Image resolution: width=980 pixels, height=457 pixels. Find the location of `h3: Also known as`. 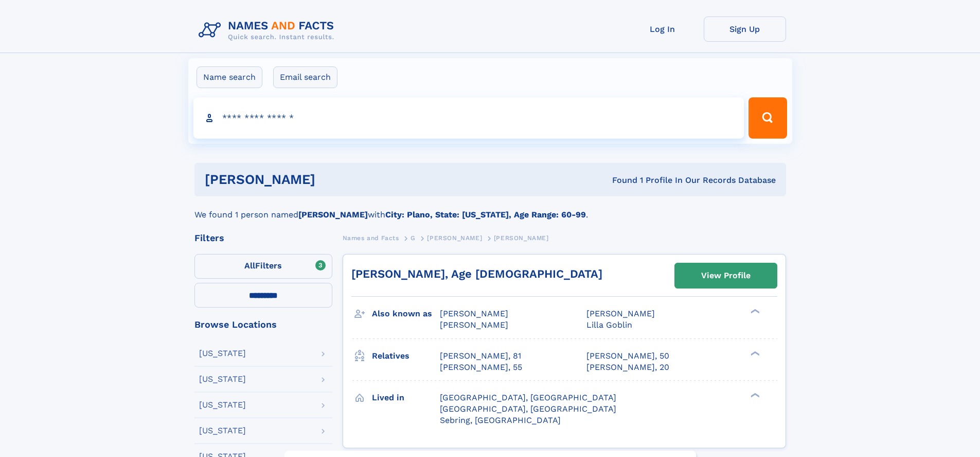

h3: Also known as is located at coordinates (406, 314).